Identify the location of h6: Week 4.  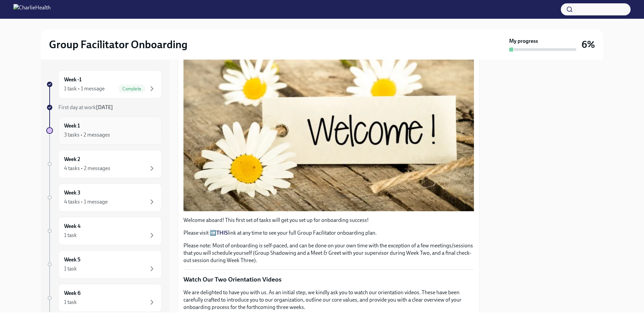
(72, 226).